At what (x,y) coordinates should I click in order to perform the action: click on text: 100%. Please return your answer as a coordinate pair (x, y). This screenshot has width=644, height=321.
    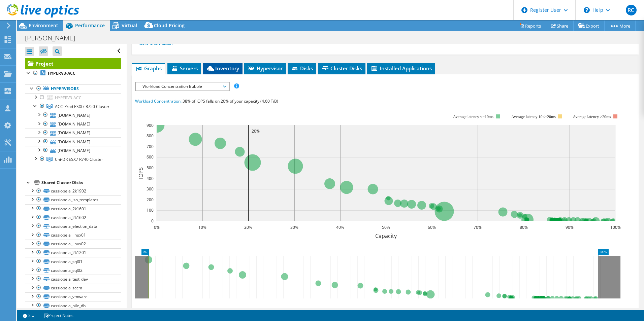
    Looking at the image, I should click on (615, 227).